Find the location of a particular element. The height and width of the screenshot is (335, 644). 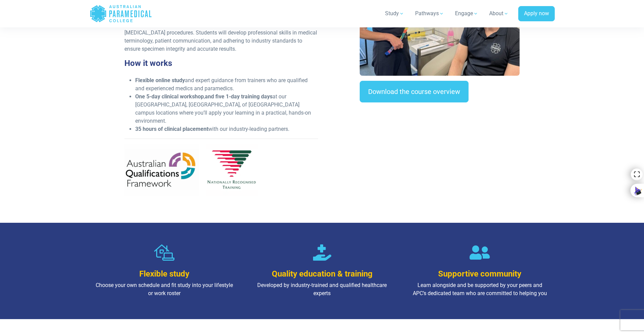

a: Apply now is located at coordinates (536, 14).